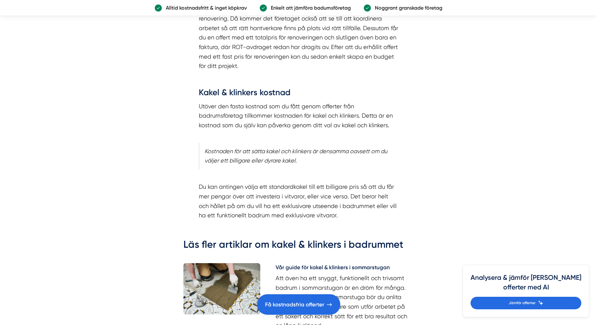 Image resolution: width=597 pixels, height=325 pixels. I want to click on p: Enkelt att jämföra badumsföretag, so click(309, 8).